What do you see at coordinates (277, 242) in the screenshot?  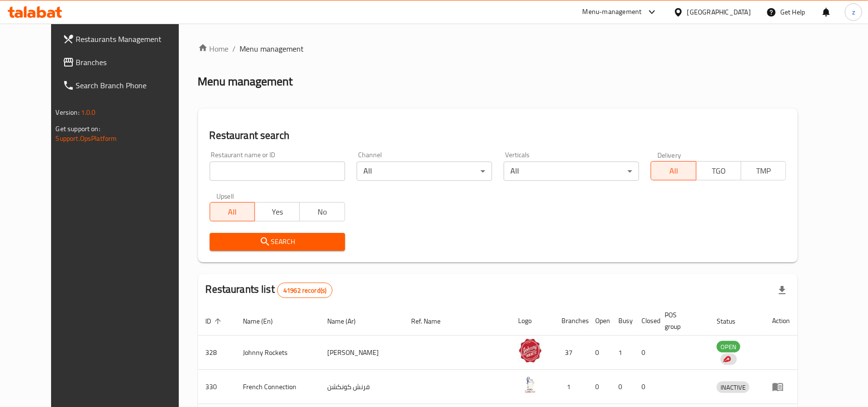 I see `button: Search` at bounding box center [277, 242].